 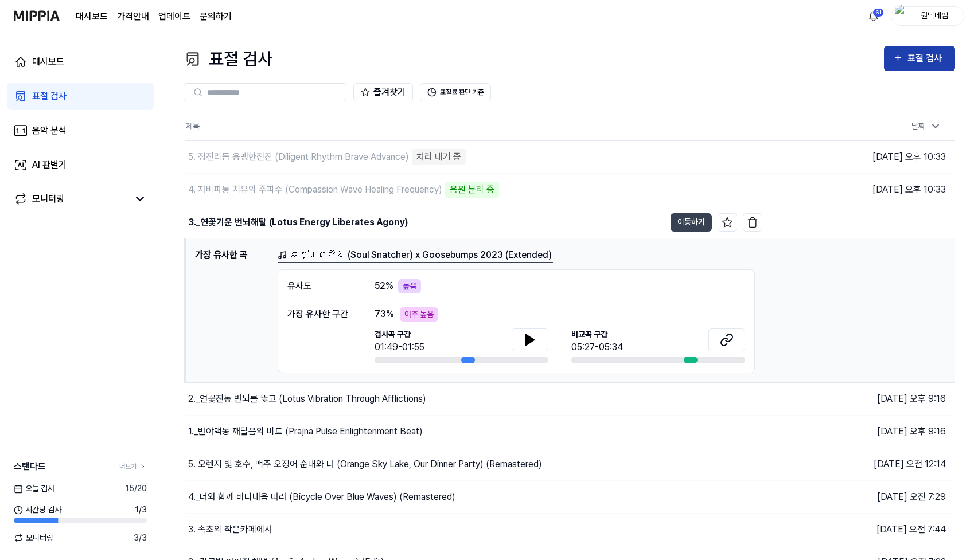 I want to click on button: 표절률 판단 기준, so click(x=455, y=92).